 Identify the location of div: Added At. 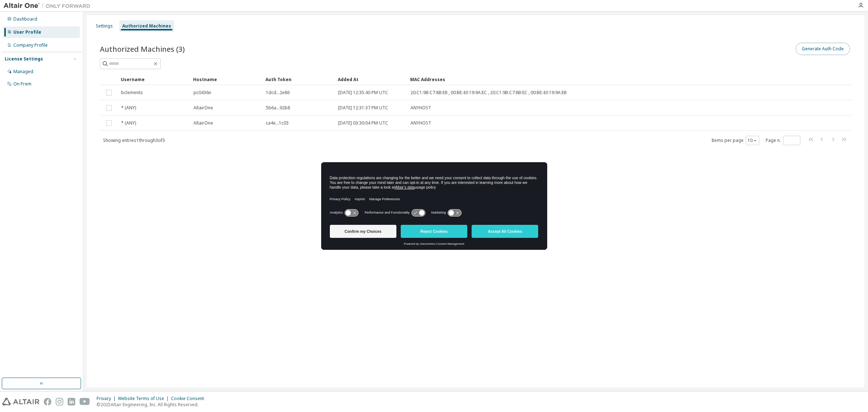
(372, 80).